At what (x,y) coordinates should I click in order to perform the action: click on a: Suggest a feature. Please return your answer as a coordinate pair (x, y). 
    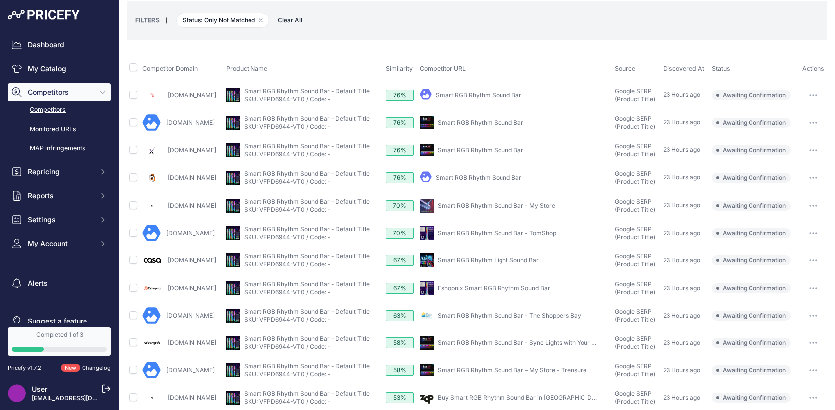
    Looking at the image, I should click on (59, 321).